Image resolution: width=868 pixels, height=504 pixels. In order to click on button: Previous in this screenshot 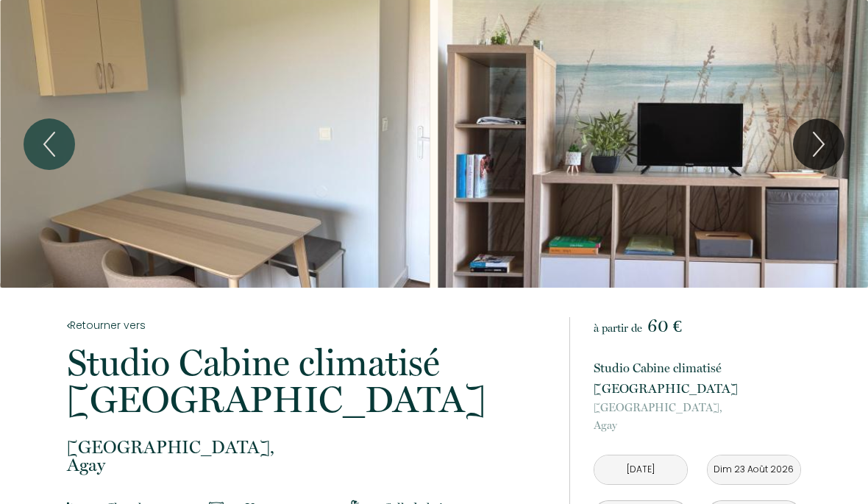, I will do `click(49, 144)`.